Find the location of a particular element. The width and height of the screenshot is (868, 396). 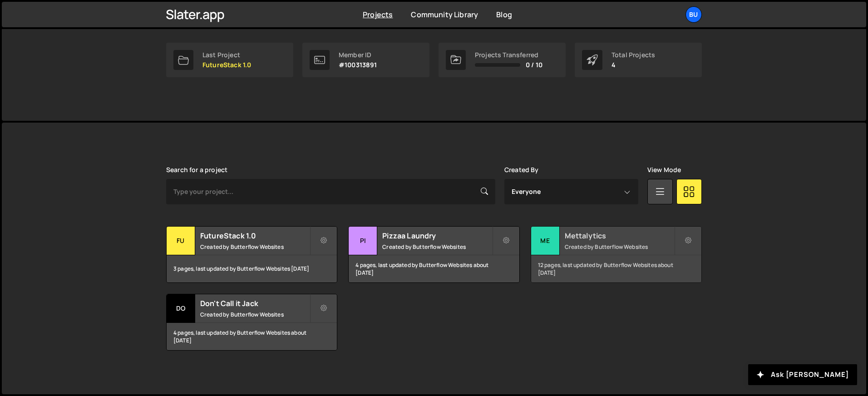

a: Projects is located at coordinates (378, 14).